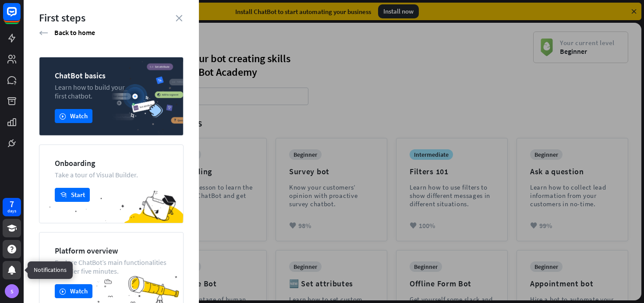 The width and height of the screenshot is (644, 303). Describe the element at coordinates (12, 291) in the screenshot. I see `div: S` at that location.